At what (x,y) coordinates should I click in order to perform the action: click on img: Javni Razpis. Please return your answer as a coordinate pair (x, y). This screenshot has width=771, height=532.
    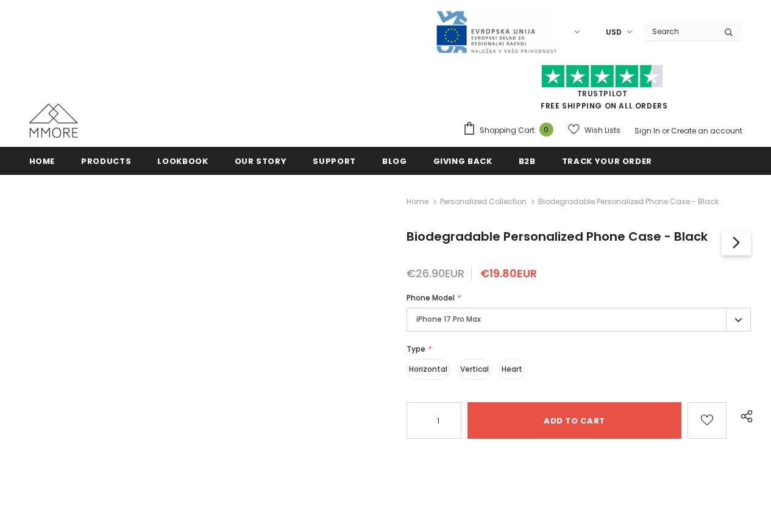
    Looking at the image, I should click on (496, 32).